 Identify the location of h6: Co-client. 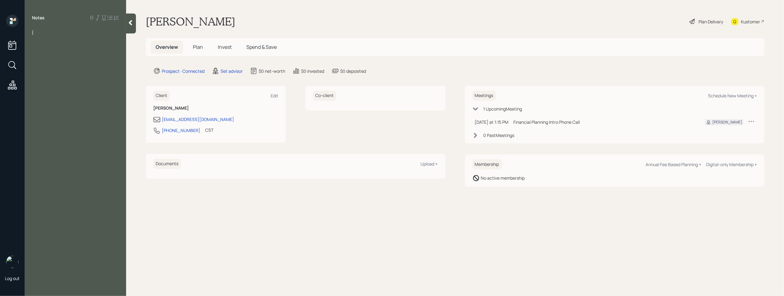
(324, 96).